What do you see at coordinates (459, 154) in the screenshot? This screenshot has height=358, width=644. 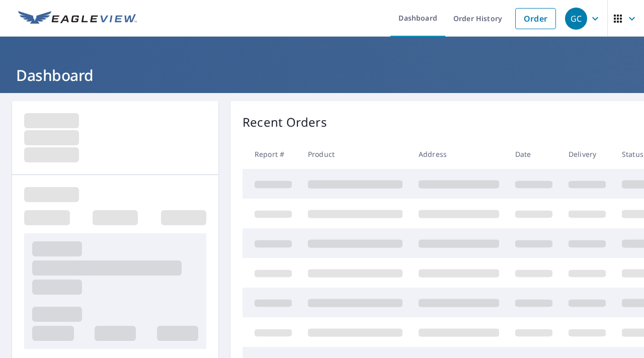 I see `th: Address` at bounding box center [459, 154].